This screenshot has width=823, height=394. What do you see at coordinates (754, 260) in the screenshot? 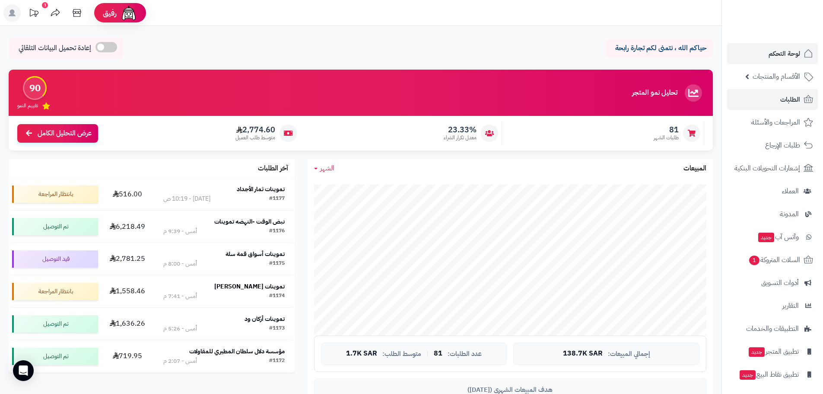
I see `span: 1` at bounding box center [754, 260].